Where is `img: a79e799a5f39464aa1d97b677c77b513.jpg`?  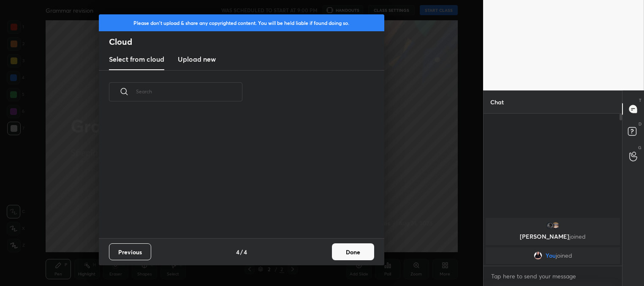 img: a79e799a5f39464aa1d97b677c77b513.jpg is located at coordinates (556, 225).